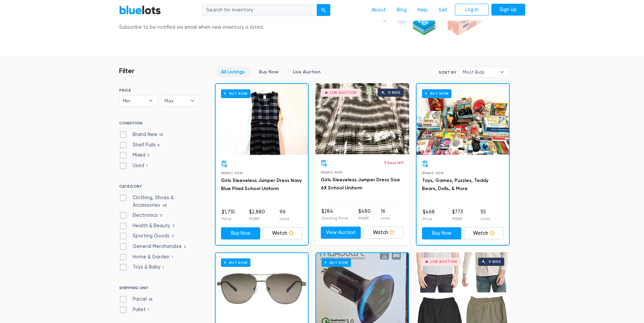 This screenshot has width=644, height=323. Describe the element at coordinates (142, 215) in the screenshot. I see `label: Electronics` at that location.